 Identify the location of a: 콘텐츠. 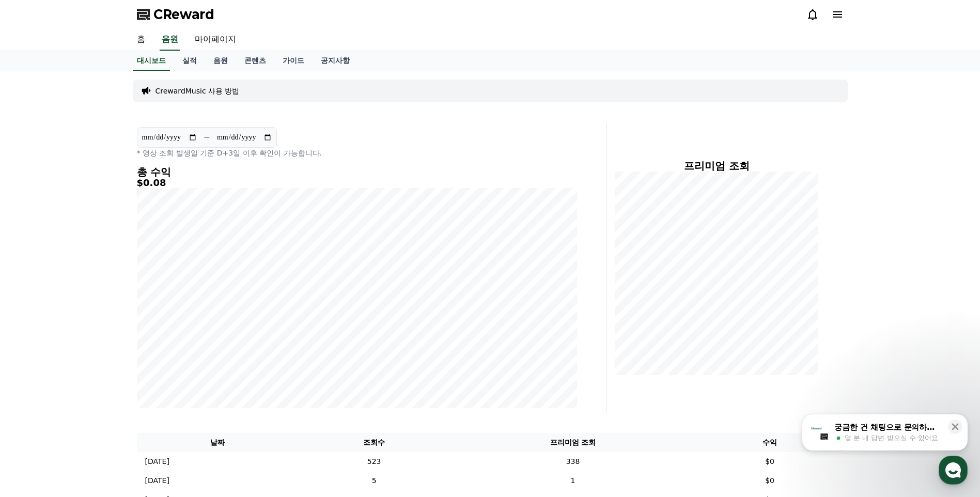
(255, 61).